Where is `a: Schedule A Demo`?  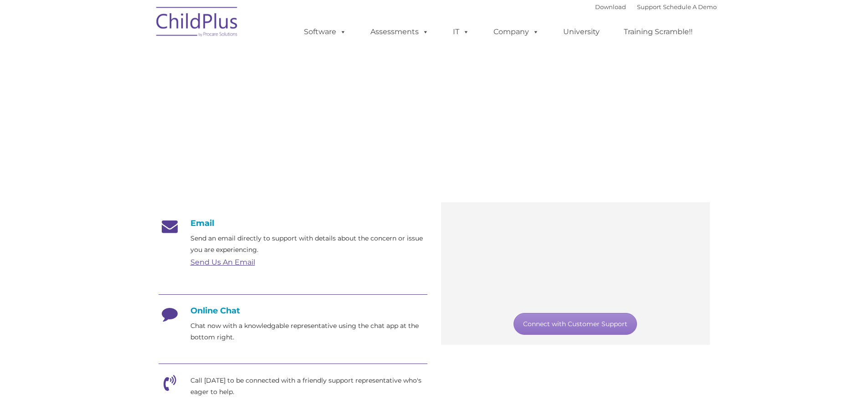 a: Schedule A Demo is located at coordinates (690, 7).